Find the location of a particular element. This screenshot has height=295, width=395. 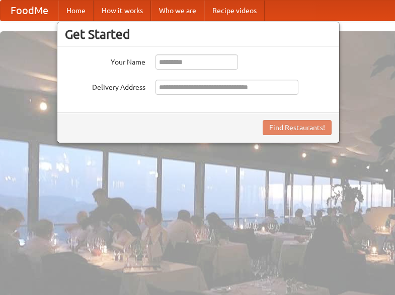

button: Find Restaurants! is located at coordinates (297, 127).